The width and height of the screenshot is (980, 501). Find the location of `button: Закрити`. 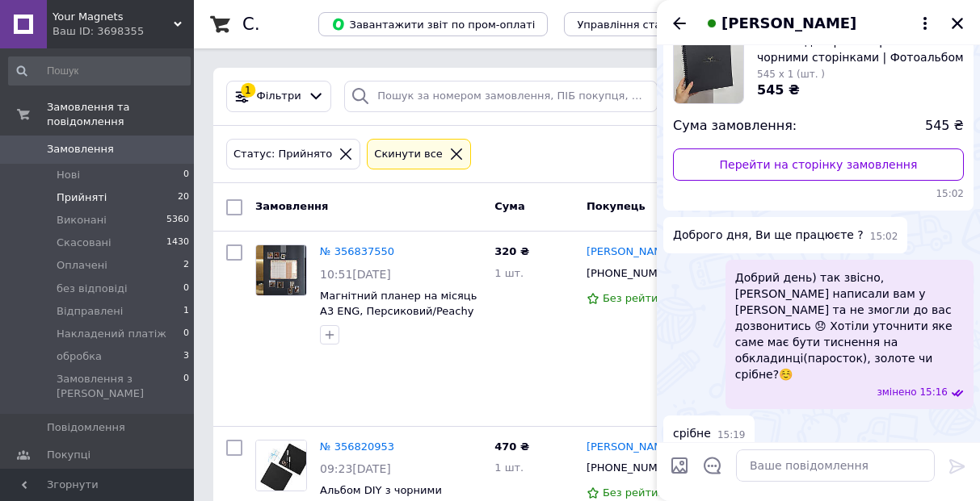

button: Закрити is located at coordinates (958, 23).